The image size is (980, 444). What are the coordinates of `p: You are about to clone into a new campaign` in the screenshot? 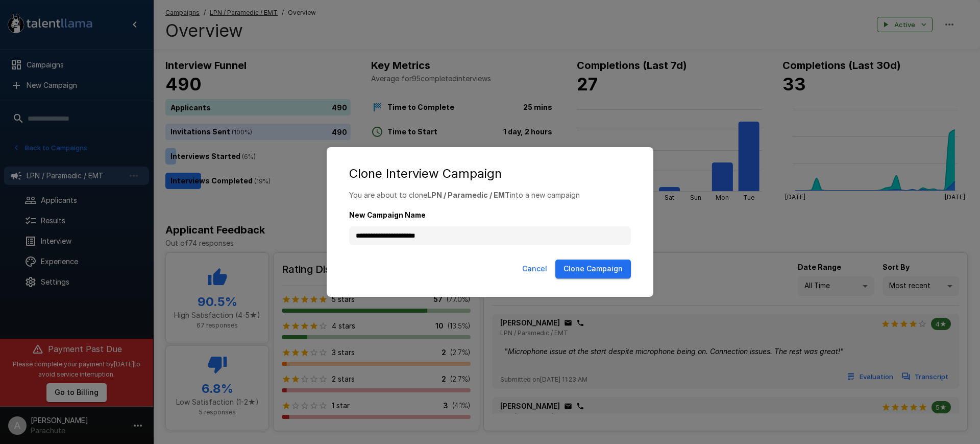 It's located at (490, 195).